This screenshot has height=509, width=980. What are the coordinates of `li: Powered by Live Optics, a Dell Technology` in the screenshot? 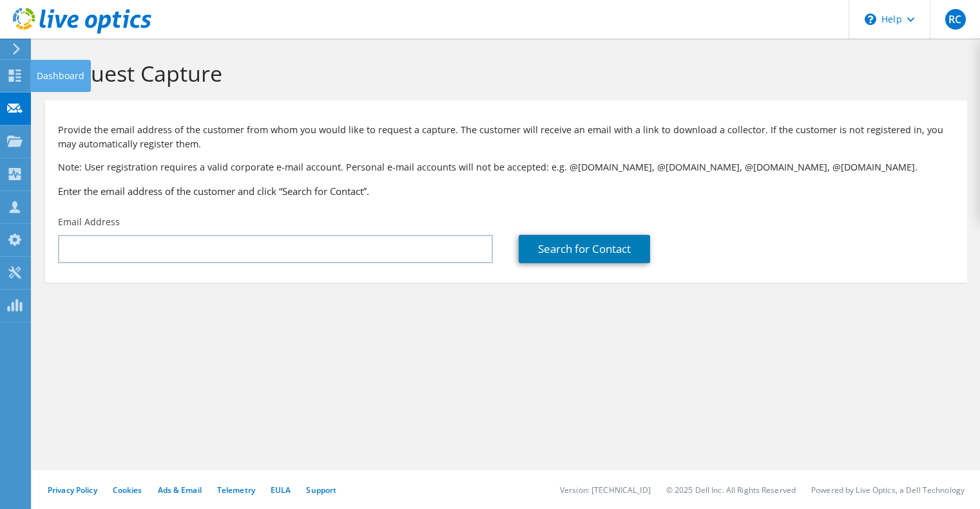 It's located at (888, 490).